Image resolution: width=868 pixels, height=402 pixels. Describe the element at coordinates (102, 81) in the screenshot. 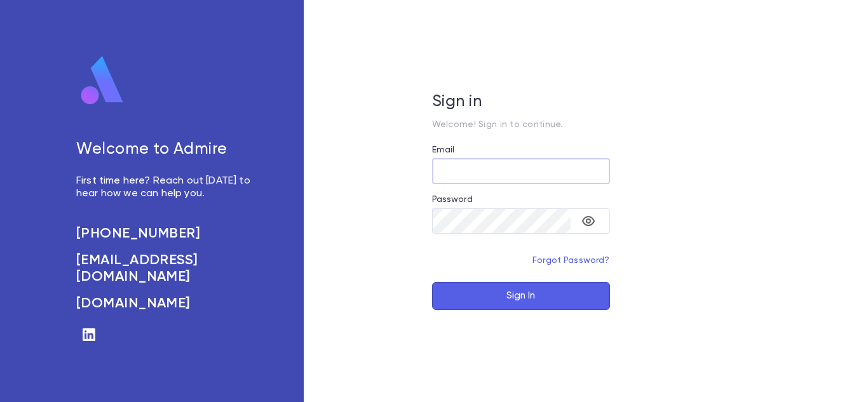

I see `img: logo` at that location.